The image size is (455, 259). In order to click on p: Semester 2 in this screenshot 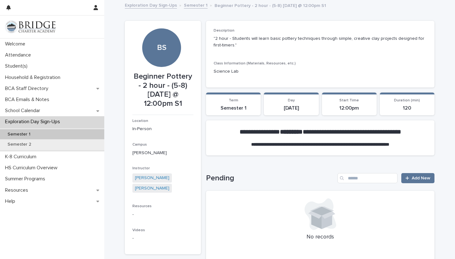, I will do `click(19, 144)`.